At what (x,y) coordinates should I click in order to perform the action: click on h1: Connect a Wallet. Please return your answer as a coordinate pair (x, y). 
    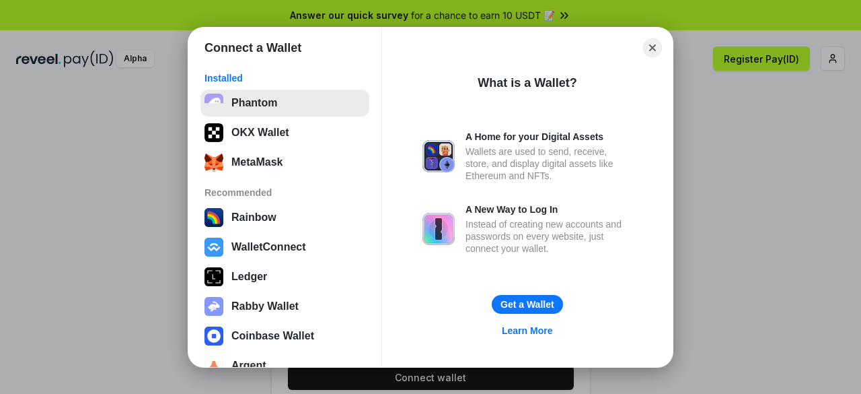
    Looking at the image, I should click on (253, 48).